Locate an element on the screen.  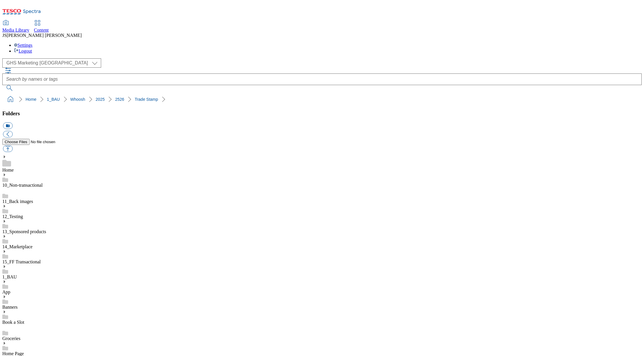
input: Search by names or tags is located at coordinates (322, 79).